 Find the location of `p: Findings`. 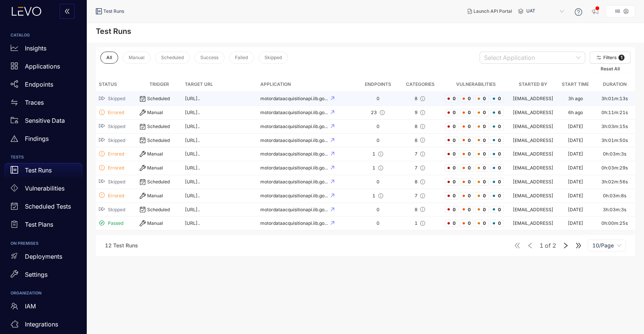

p: Findings is located at coordinates (37, 138).